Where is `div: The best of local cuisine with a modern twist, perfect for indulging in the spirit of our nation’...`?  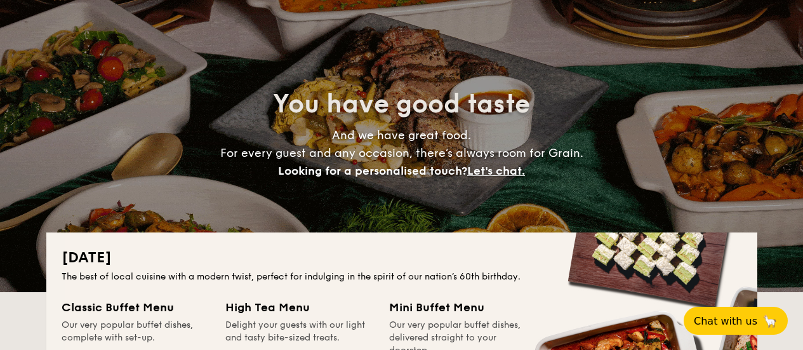
div: The best of local cuisine with a modern twist, perfect for indulging in the spirit of our nation’... is located at coordinates (402, 277).